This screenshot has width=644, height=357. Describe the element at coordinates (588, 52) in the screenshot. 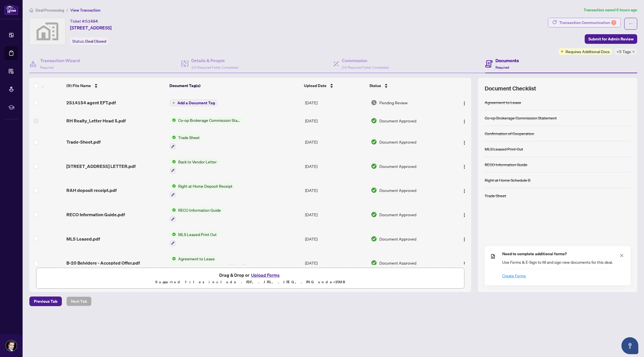

I see `span: Requires Additional Docs` at that location.